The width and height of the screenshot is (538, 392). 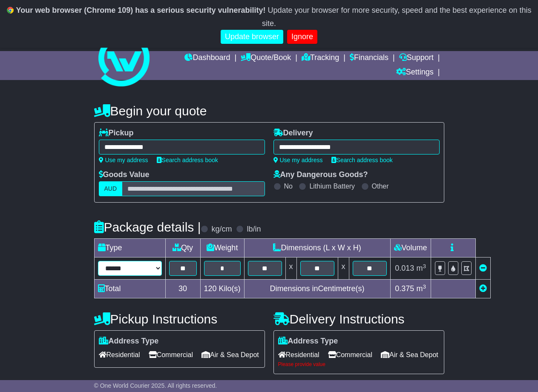 What do you see at coordinates (404, 289) in the screenshot?
I see `span: 0.375` at bounding box center [404, 289].